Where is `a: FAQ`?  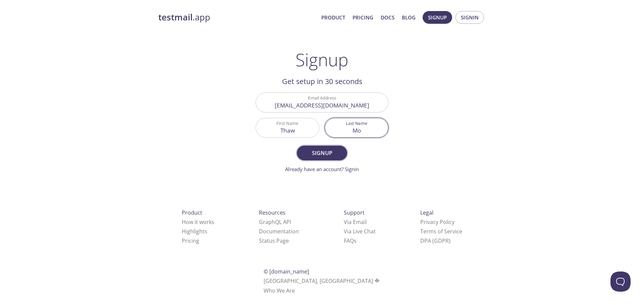 a: FAQ is located at coordinates (350, 241).